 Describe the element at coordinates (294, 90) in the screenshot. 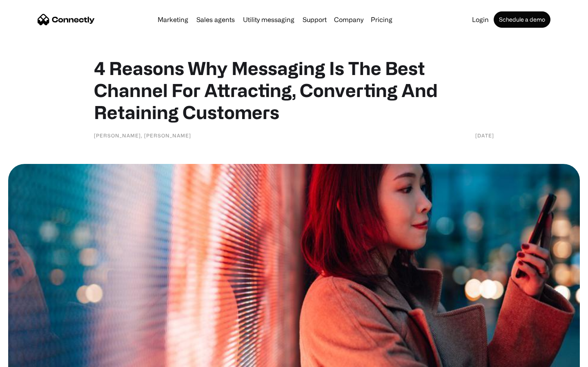

I see `h1: 4 Reasons Why Messaging Is The Best Channel For Attracting, Converting And Retaining Customers` at that location.